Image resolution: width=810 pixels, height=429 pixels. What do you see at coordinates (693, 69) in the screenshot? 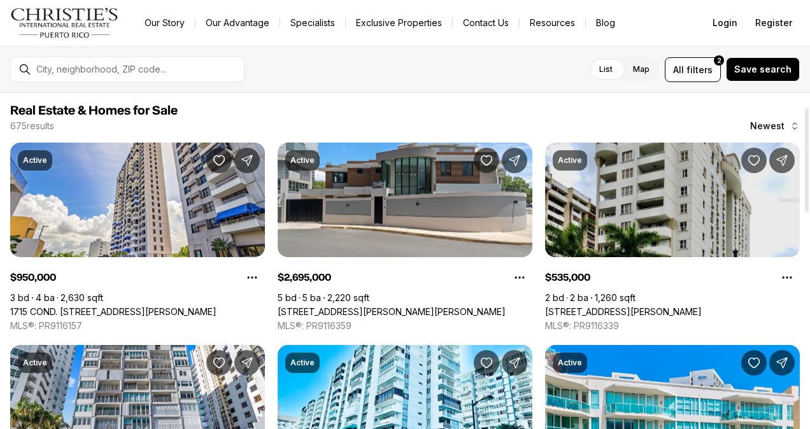
I see `button: Allfilters2` at bounding box center [693, 69].